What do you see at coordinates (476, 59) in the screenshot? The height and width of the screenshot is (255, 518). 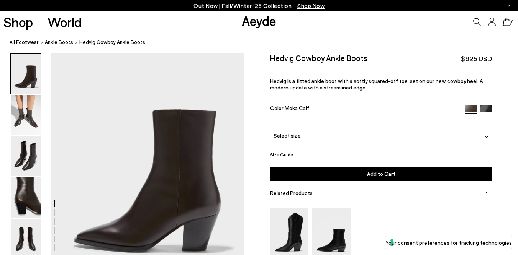 I see `span: $625 USD` at bounding box center [476, 59].